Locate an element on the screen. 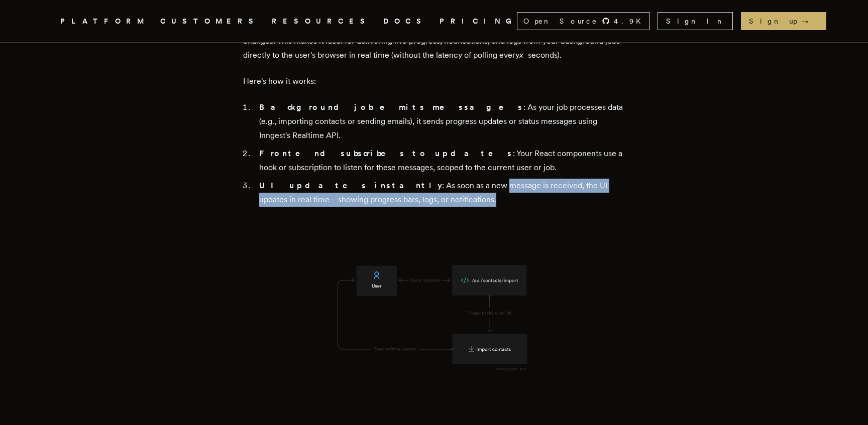 This screenshot has height=425, width=868. span: PLATFORM is located at coordinates (104, 21).